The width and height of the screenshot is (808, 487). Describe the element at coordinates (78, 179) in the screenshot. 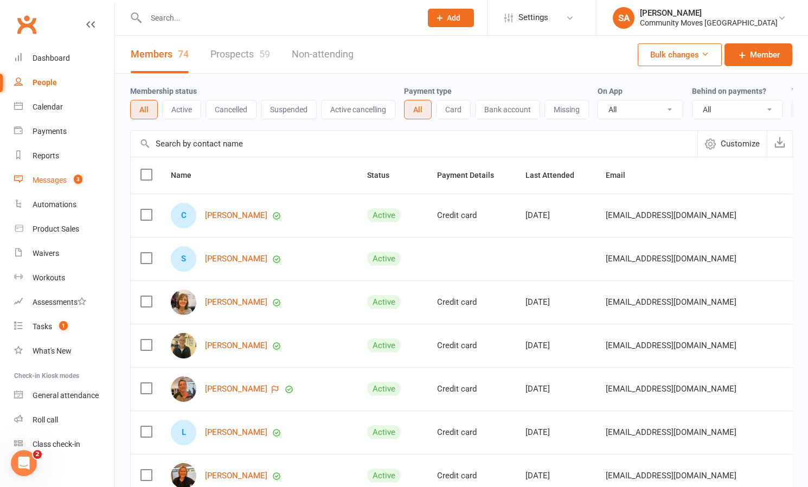

I see `span: 3` at that location.